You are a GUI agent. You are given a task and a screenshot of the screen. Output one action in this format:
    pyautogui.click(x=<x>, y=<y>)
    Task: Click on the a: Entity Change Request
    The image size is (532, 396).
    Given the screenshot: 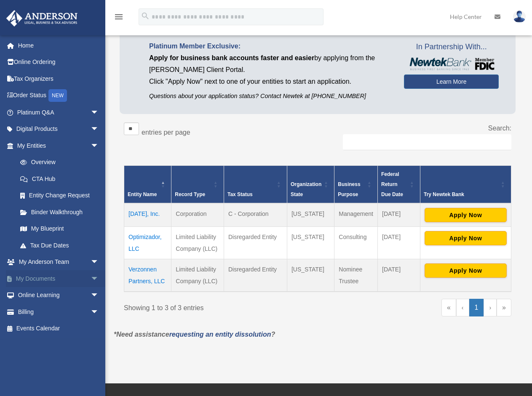 What is the action you would take?
    pyautogui.click(x=59, y=196)
    